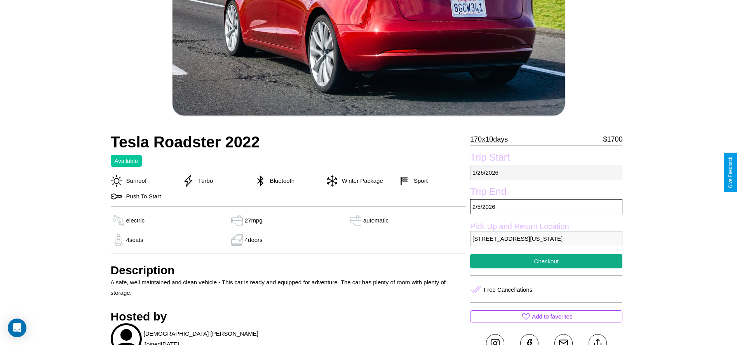 This screenshot has width=737, height=345. What do you see at coordinates (552, 316) in the screenshot?
I see `p: Add to favorites` at bounding box center [552, 316].